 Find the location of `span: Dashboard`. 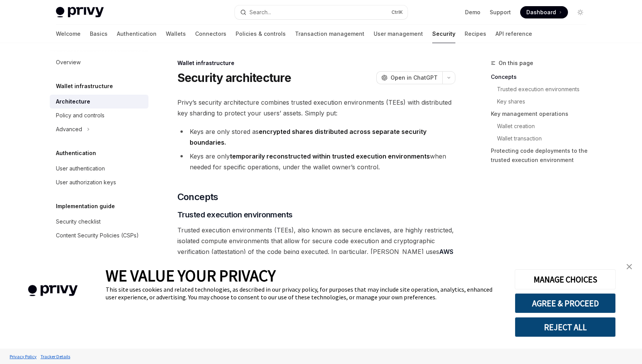

span: Dashboard is located at coordinates (541, 12).